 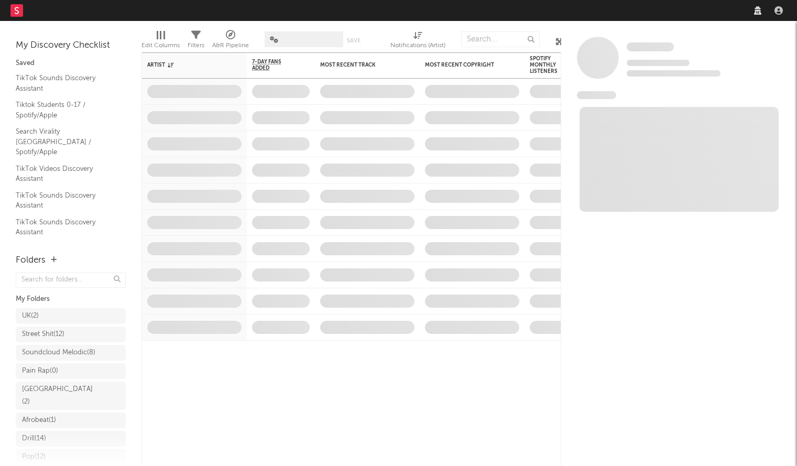 What do you see at coordinates (71, 299) in the screenshot?
I see `div: My Folders` at bounding box center [71, 299].